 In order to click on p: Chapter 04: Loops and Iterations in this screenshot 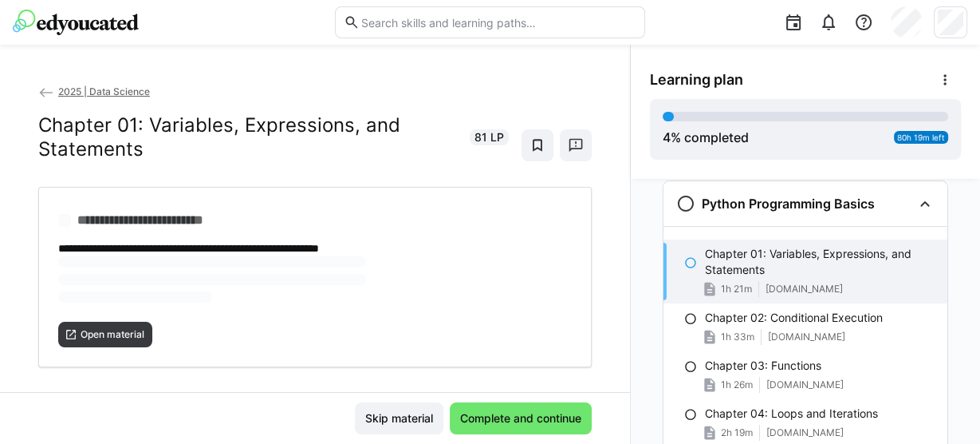, I will do `click(792, 414)`.